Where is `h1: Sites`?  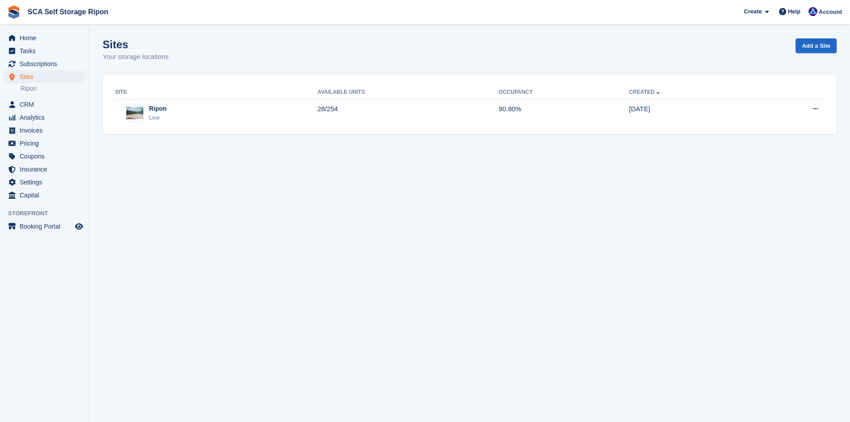
h1: Sites is located at coordinates (136, 44).